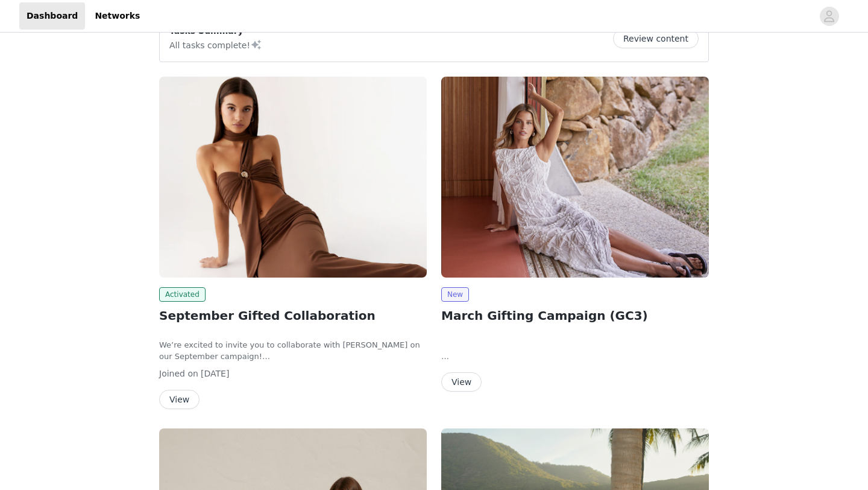  Describe the element at coordinates (293, 176) in the screenshot. I see `img: Peppermayo USA` at that location.